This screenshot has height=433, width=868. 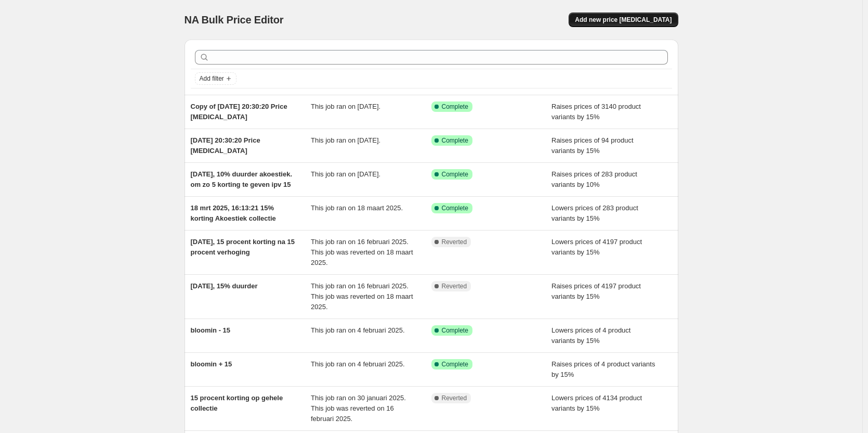 I want to click on span: 18 mrt 2025, 16:13:21 15% korting Akoestiek collectie, so click(x=234, y=213).